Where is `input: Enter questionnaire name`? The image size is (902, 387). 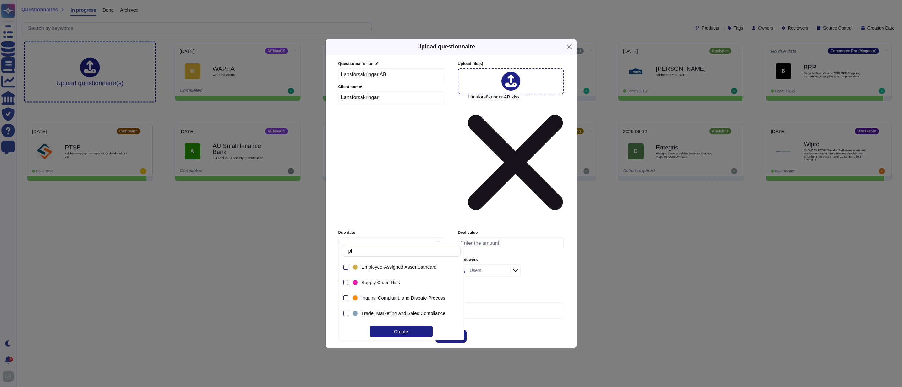
input: Enter questionnaire name is located at coordinates (392, 75).